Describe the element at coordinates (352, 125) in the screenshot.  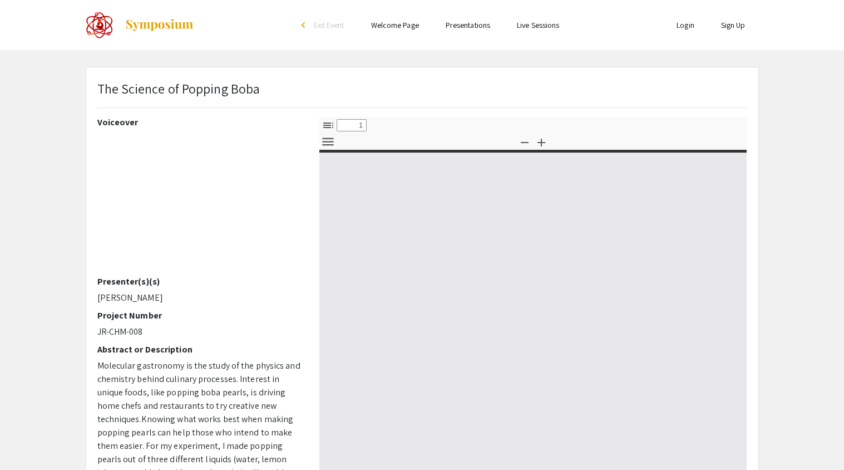
I see `input: Page` at that location.